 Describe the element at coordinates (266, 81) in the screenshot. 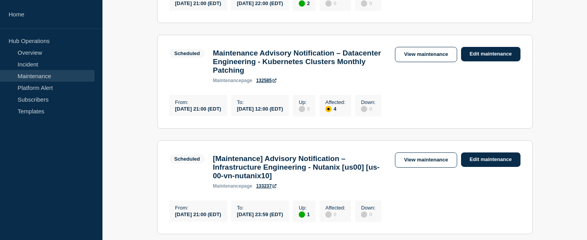

I see `a: 132585` at that location.